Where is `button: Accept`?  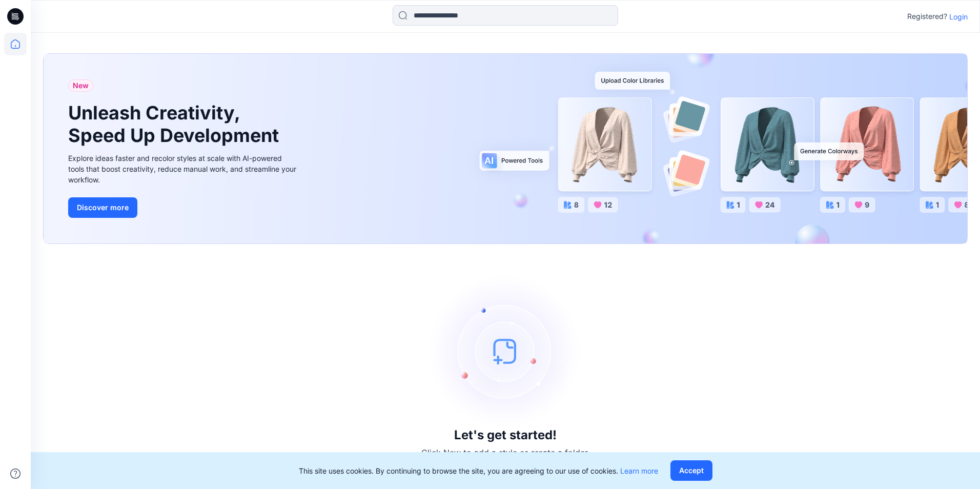 button: Accept is located at coordinates (691, 471).